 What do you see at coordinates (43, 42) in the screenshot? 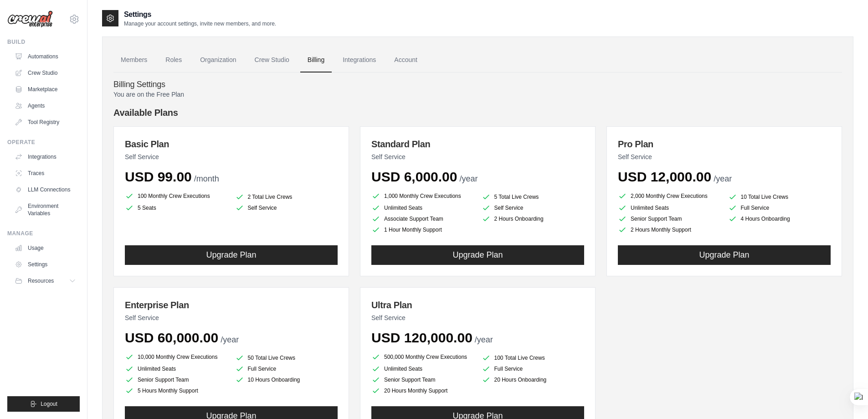
I see `div: Build` at bounding box center [43, 42].